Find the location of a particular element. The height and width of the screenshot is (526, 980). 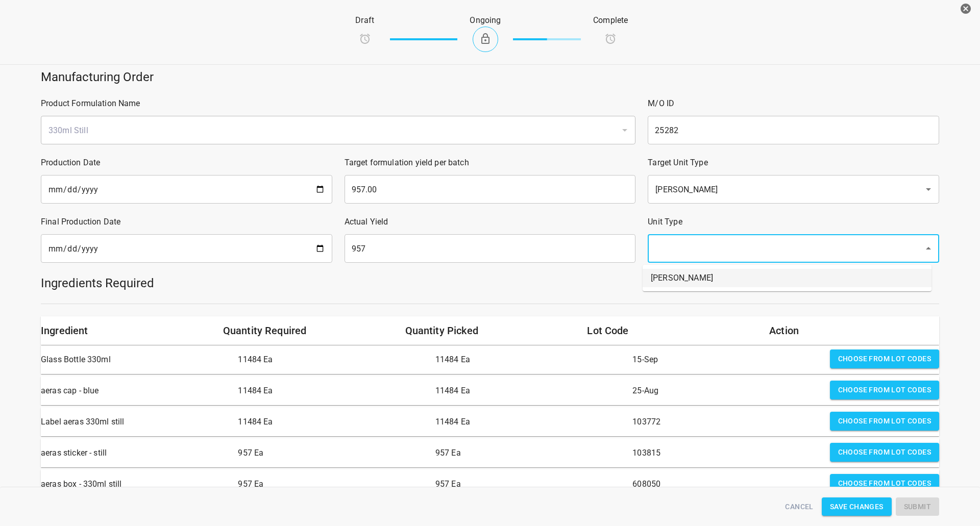

p: Glass Bottle 330ml is located at coordinates (136, 360).